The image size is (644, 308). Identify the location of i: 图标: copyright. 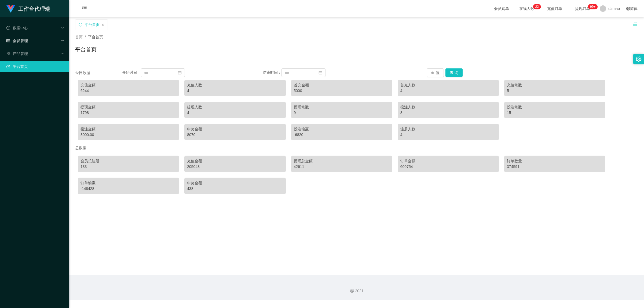
(352, 291).